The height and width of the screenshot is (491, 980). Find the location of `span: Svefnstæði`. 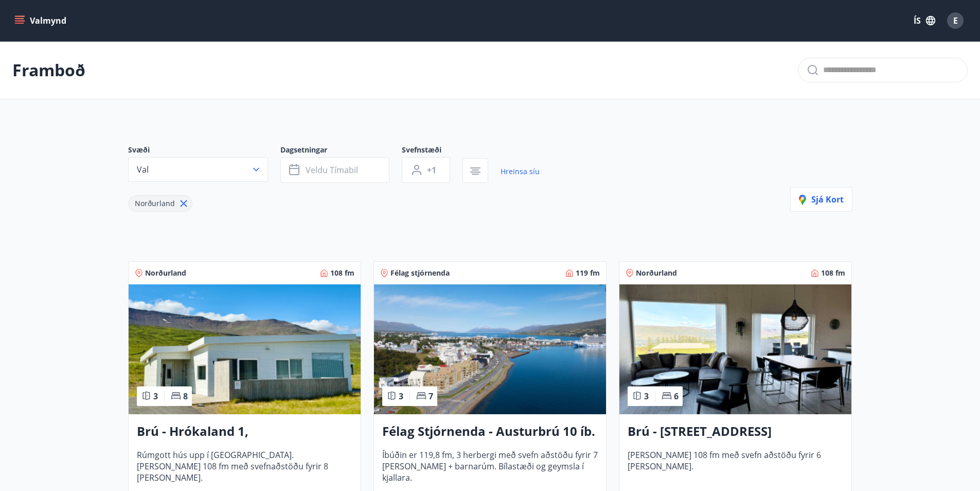

span: Svefnstæði is located at coordinates (432, 151).